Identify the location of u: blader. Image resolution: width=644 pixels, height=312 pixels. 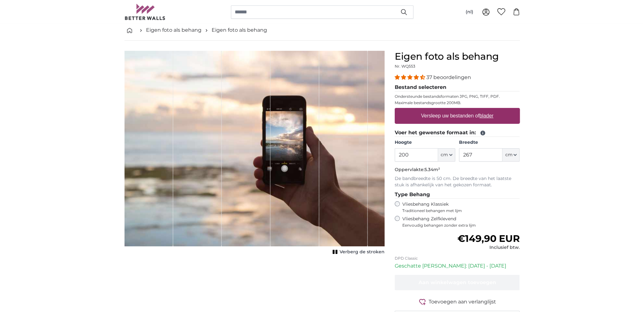
(487, 116).